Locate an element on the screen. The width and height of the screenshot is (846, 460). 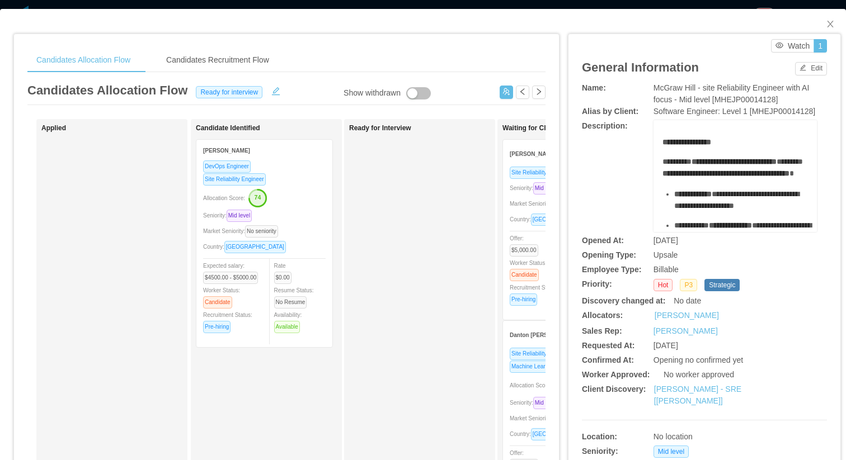
button: icon: eyeWatch is located at coordinates (792, 46).